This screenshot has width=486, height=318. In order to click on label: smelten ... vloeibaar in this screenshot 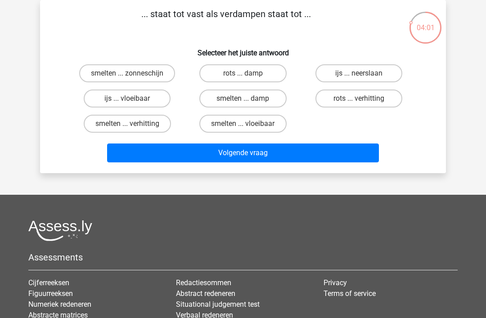, I will do `click(243, 124)`.